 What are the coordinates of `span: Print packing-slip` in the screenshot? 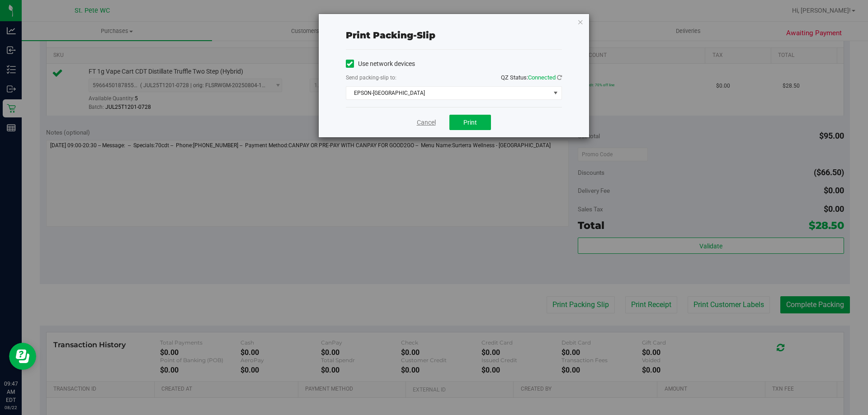 It's located at (390, 35).